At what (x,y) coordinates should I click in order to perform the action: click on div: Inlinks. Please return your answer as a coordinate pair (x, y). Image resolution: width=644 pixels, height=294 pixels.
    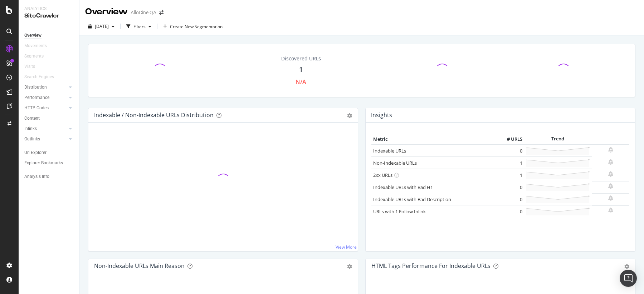
    Looking at the image, I should click on (31, 129).